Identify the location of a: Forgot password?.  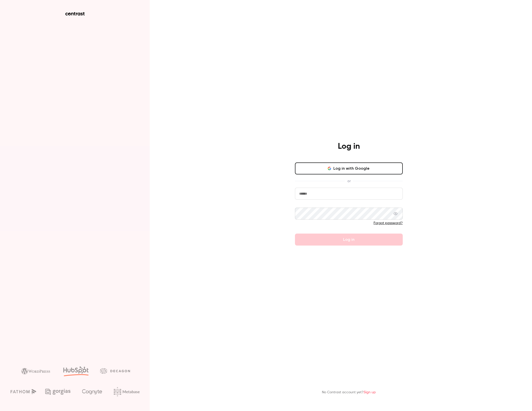
(388, 223).